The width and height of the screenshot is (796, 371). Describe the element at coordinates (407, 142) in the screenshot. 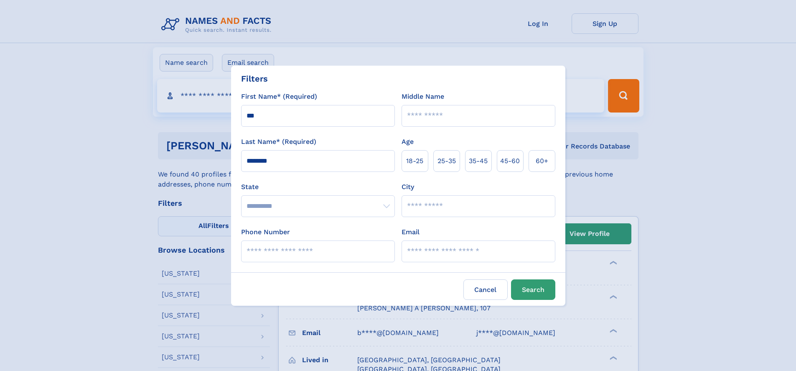

I see `label: Age` at that location.